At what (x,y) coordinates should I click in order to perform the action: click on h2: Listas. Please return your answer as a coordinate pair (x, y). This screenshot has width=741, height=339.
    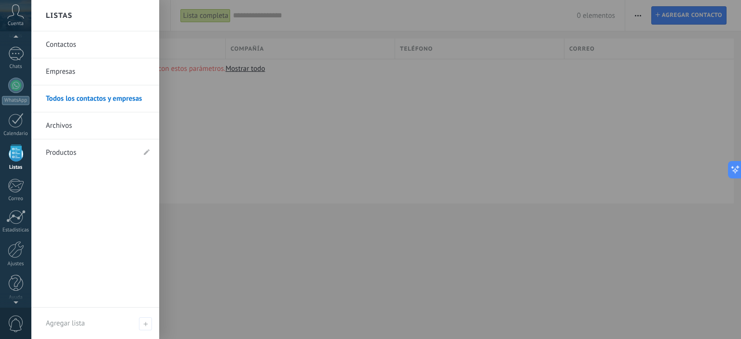
    Looking at the image, I should click on (59, 15).